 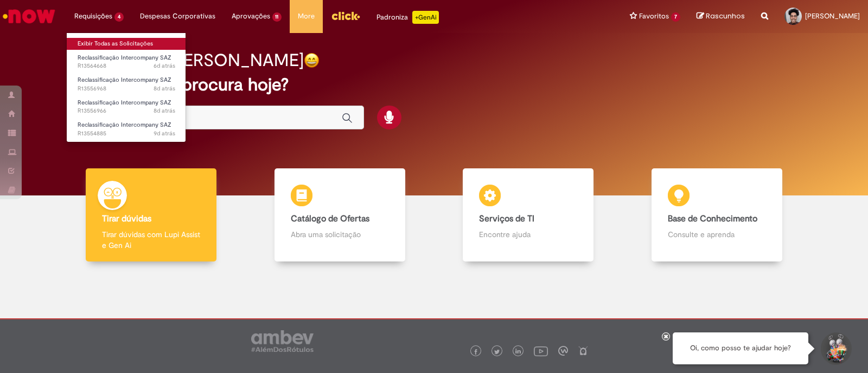 I want to click on a: Aberto R13554885 : Reclassificação Intercompany SAZ, so click(x=126, y=129).